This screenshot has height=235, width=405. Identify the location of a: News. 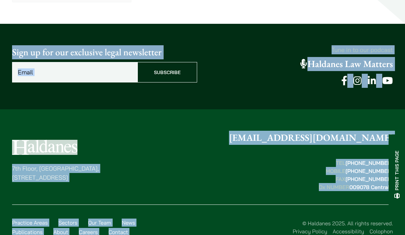
(129, 223).